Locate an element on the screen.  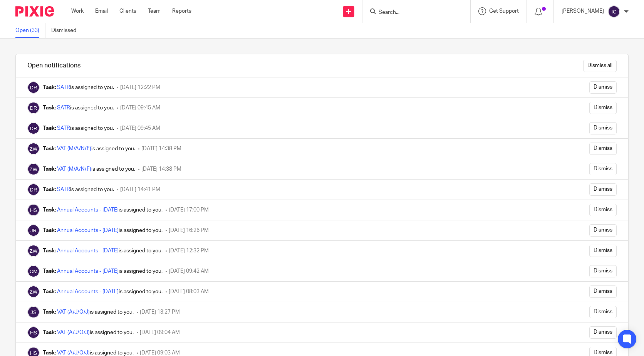
img: Cheri Mytton is located at coordinates (33, 271).